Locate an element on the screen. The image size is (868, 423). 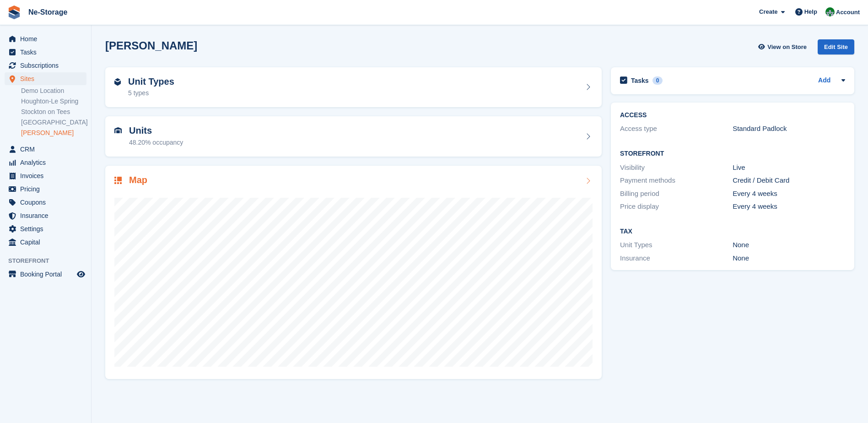
a: Preview store is located at coordinates (81, 274).